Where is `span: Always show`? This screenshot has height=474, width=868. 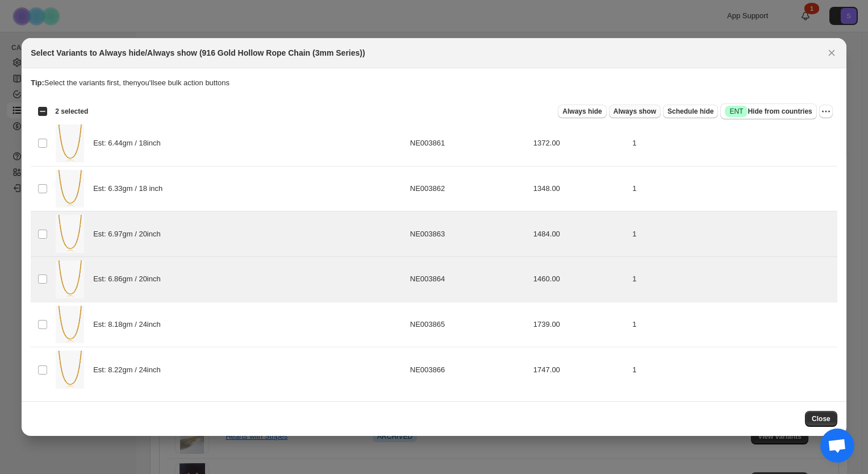
span: Always show is located at coordinates (634, 111).